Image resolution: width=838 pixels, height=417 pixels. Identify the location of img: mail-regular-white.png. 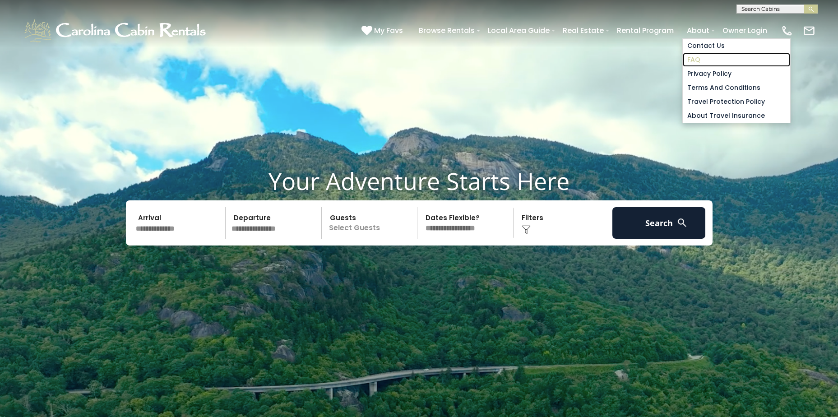
(810, 31).